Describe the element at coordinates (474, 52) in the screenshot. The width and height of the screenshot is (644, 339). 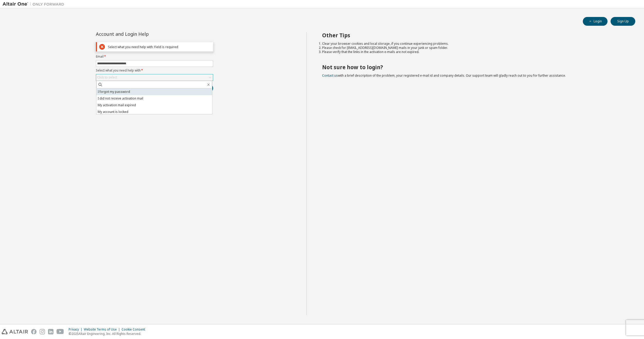
I see `li: Please verify that the links in the activation e-mails are not expired.` at that location.